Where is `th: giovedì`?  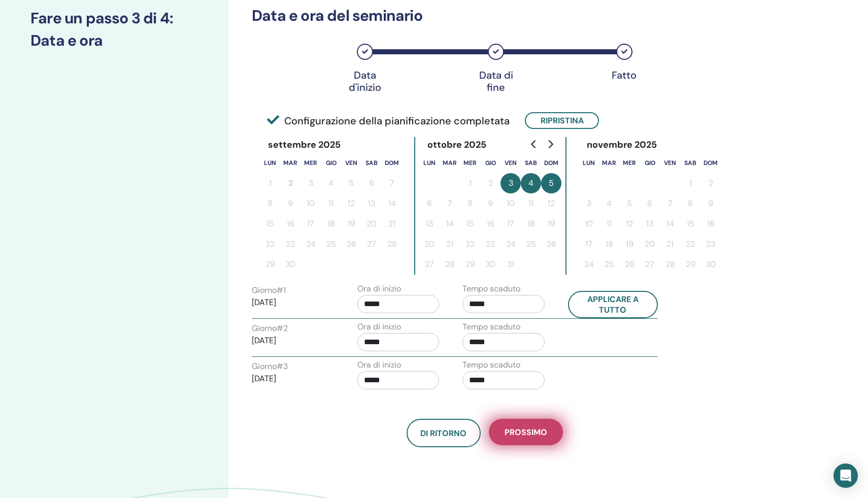
th: giovedì is located at coordinates (490, 163).